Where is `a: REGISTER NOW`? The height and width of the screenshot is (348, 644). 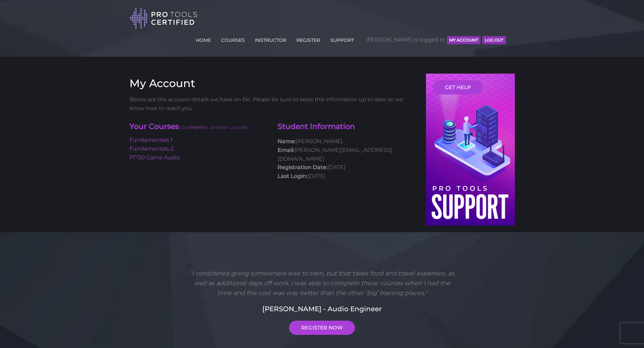
a: REGISTER NOW is located at coordinates (322, 328).